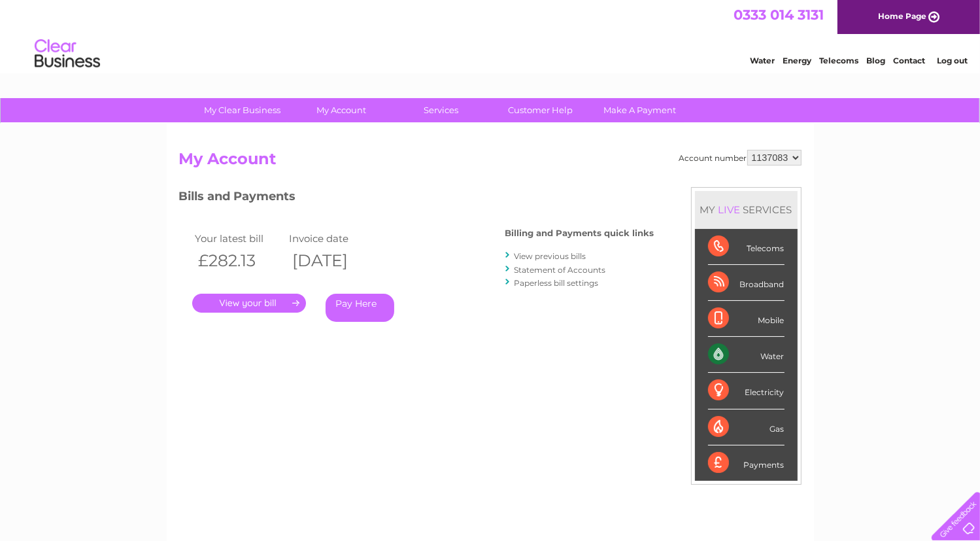  What do you see at coordinates (333, 238) in the screenshot?
I see `td: Invoice date` at bounding box center [333, 238].